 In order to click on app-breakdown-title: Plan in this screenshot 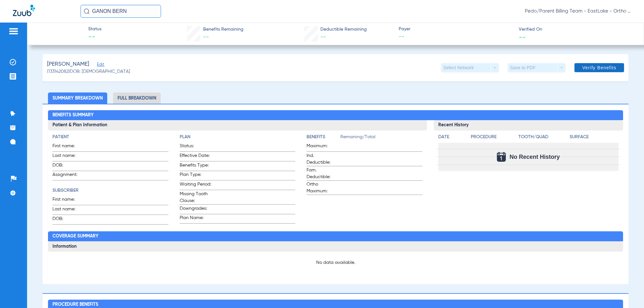, I will do `click(237, 137)`.